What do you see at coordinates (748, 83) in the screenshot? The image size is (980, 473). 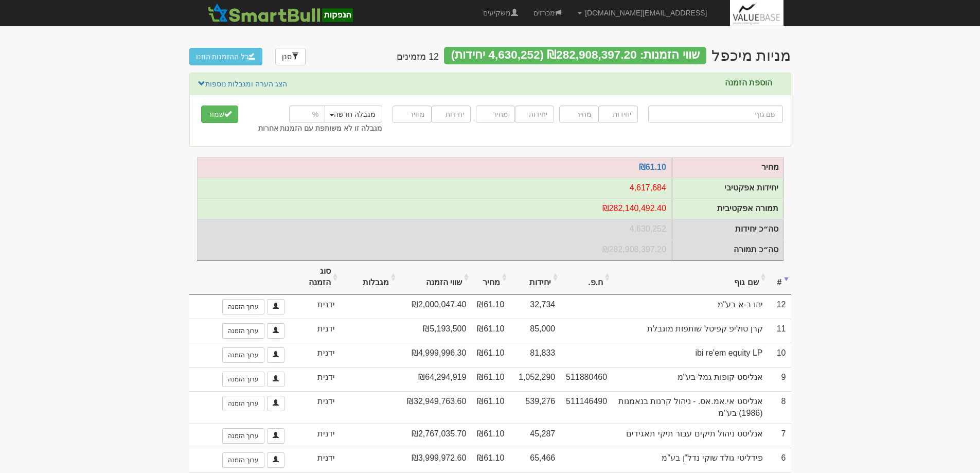 I see `label: הוספת הזמנה` at bounding box center [748, 83].